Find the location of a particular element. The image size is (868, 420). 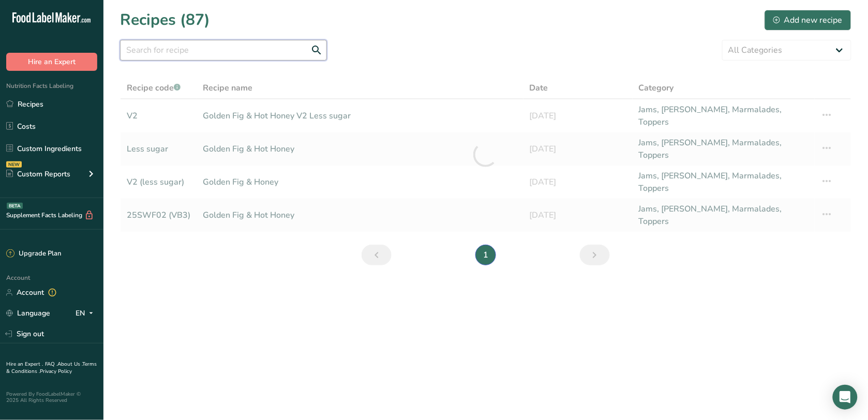

a: Next page is located at coordinates (595, 255).